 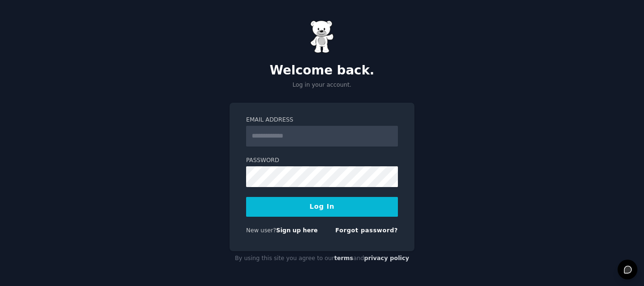 I want to click on span: New user?, so click(x=261, y=230).